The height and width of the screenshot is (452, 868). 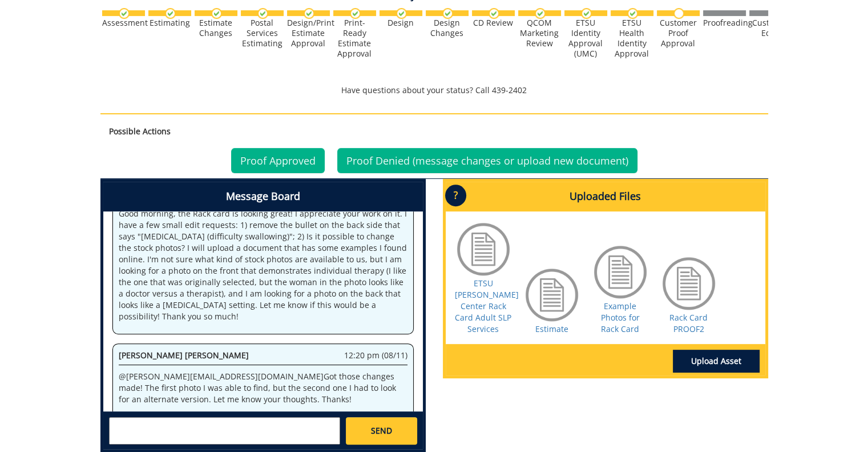 I want to click on a: Estimate, so click(x=552, y=328).